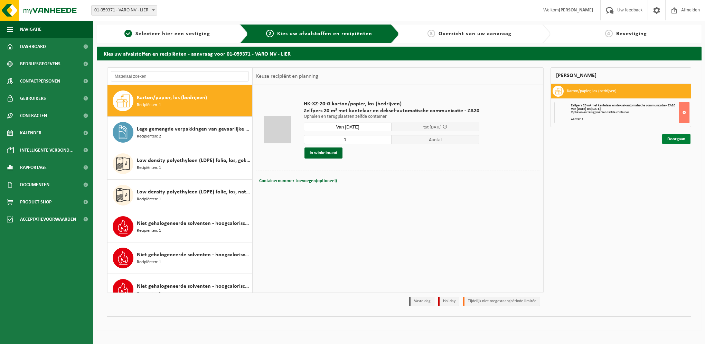 This screenshot has width=705, height=344. What do you see at coordinates (676, 139) in the screenshot?
I see `a: Doorgaan` at bounding box center [676, 139].